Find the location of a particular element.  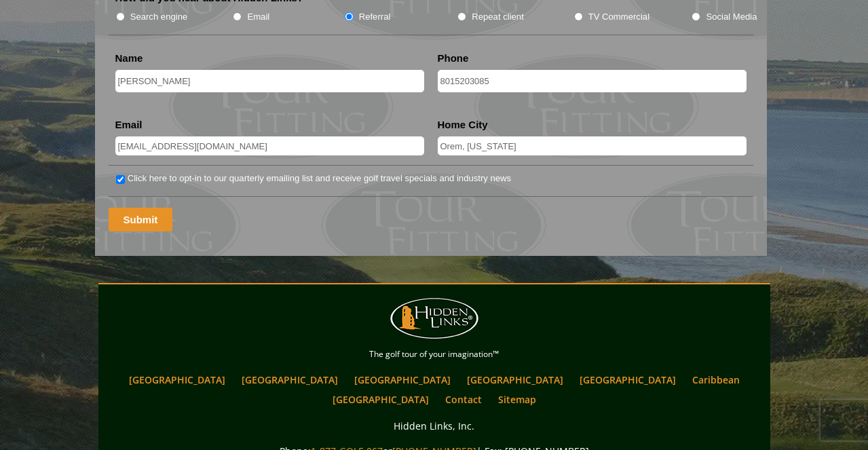

label: Repeat client is located at coordinates (498, 17).